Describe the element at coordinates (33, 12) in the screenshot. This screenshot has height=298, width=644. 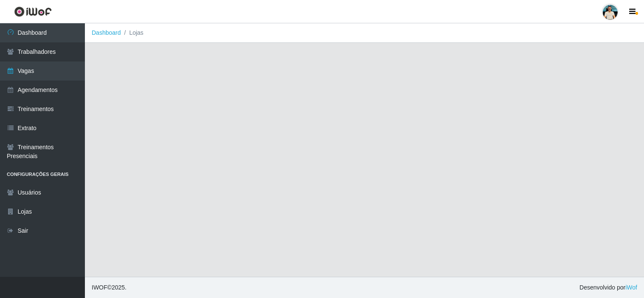
I see `img: CoreUI Logo` at that location.